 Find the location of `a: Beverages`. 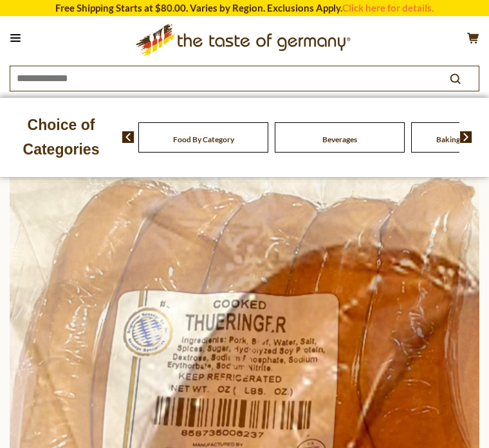

a: Beverages is located at coordinates (340, 139).